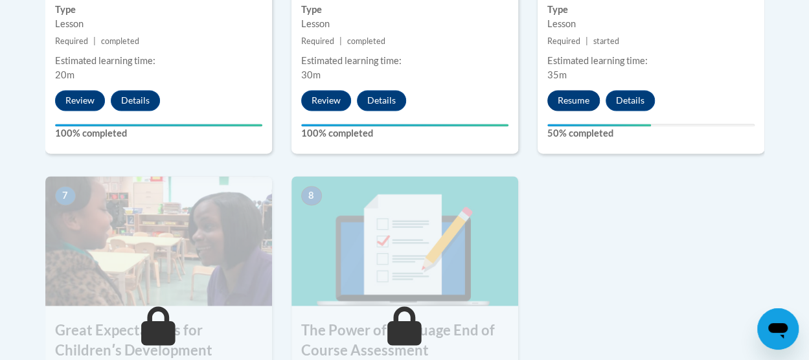 Image resolution: width=809 pixels, height=360 pixels. Describe the element at coordinates (405, 340) in the screenshot. I see `h3: The Power of Language End of Course Assessment` at that location.